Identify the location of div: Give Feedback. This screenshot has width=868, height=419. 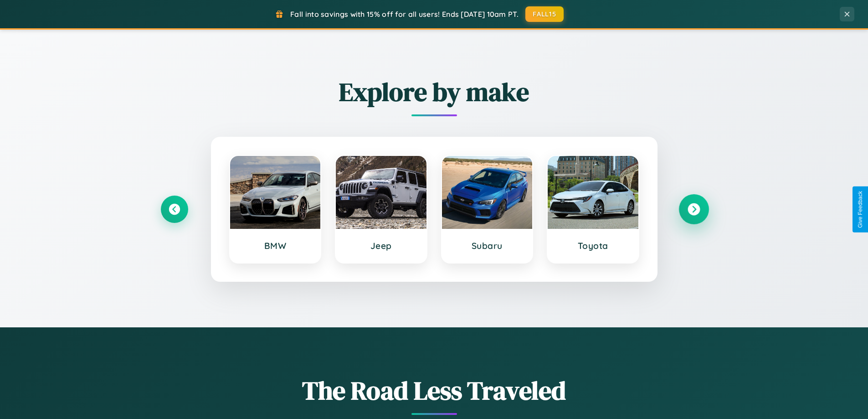
(860, 209).